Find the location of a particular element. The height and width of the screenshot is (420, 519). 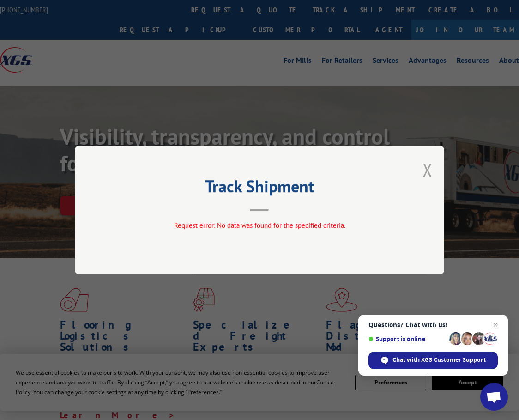

h2: Track Shipment is located at coordinates (260, 189).